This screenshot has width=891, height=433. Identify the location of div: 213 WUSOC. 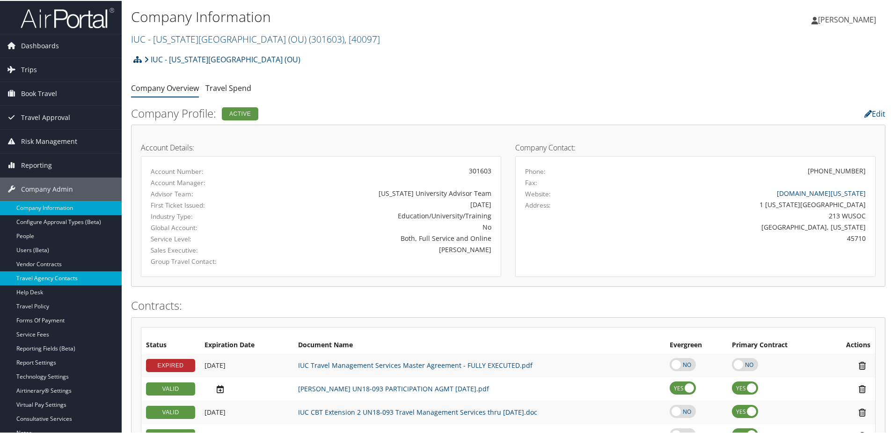
(740, 214).